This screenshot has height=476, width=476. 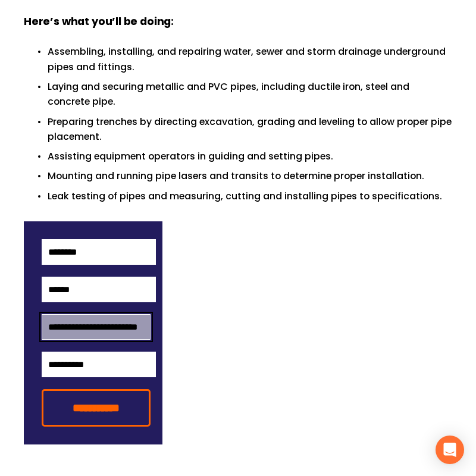 What do you see at coordinates (449, 449) in the screenshot?
I see `div: Open Intercom Messenger` at bounding box center [449, 449].